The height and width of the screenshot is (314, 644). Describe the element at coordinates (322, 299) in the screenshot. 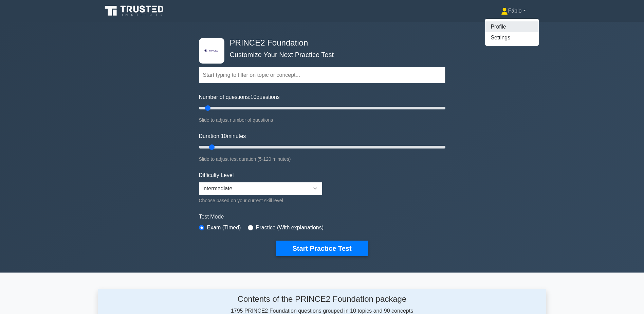

I see `h4: Contents of the PRINCE2 Foundation package` at that location.